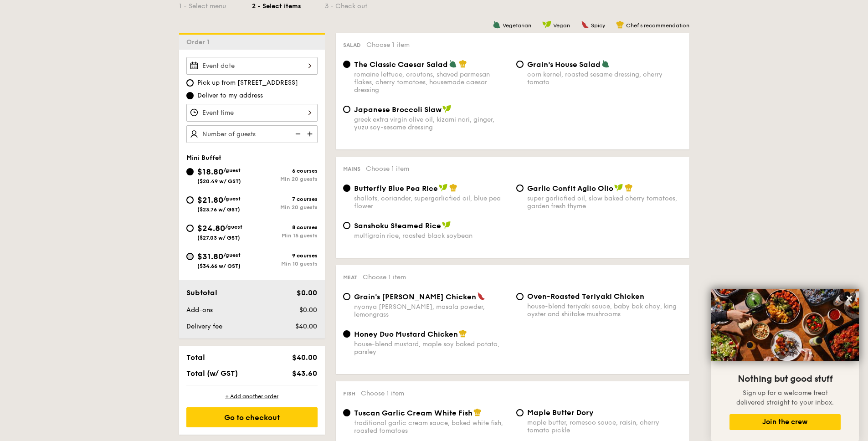 The image size is (868, 441). Describe the element at coordinates (204, 157) in the screenshot. I see `span: Mini Buffet` at that location.